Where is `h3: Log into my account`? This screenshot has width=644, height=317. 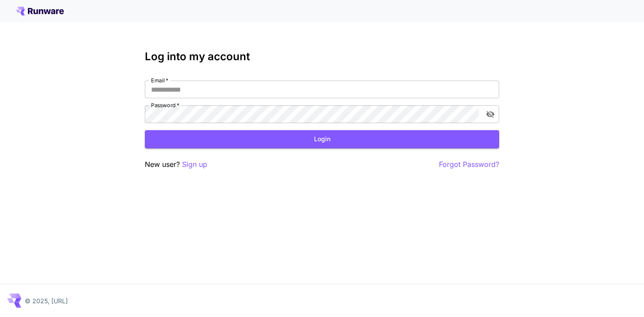
h3: Log into my account is located at coordinates (322, 56).